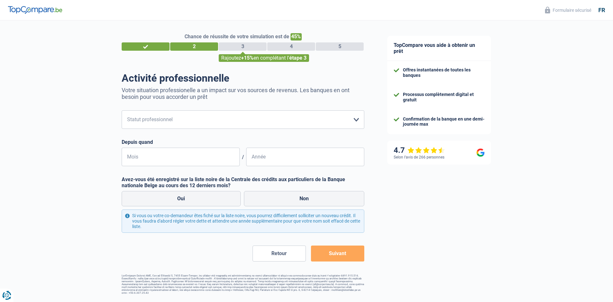  I want to click on label: Non, so click(304, 199).